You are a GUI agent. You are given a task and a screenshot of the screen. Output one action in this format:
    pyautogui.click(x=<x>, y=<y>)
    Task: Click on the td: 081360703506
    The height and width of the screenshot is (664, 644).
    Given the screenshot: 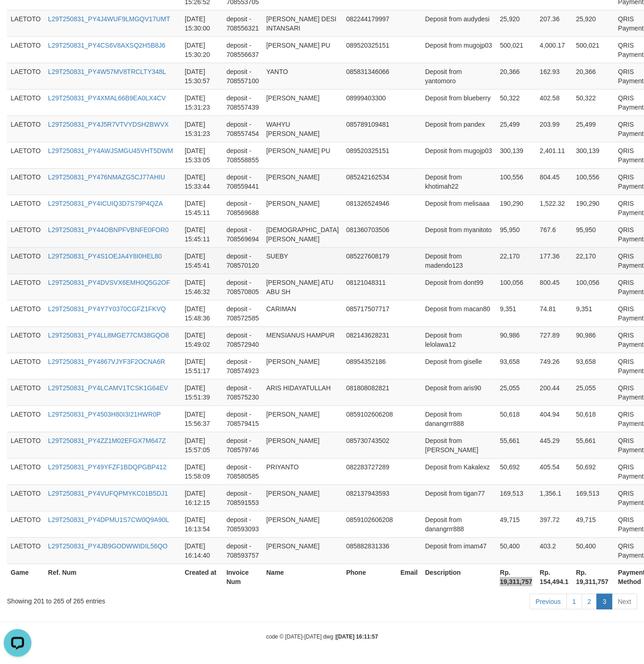 What is the action you would take?
    pyautogui.click(x=369, y=234)
    